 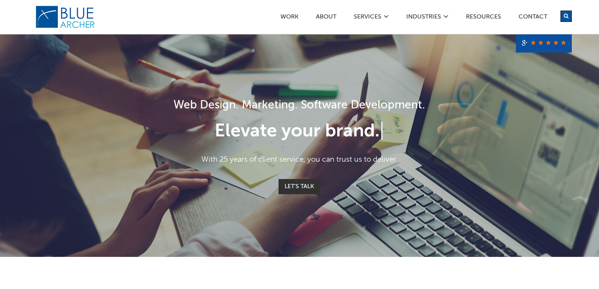 What do you see at coordinates (533, 18) in the screenshot?
I see `a: Contact` at bounding box center [533, 18].